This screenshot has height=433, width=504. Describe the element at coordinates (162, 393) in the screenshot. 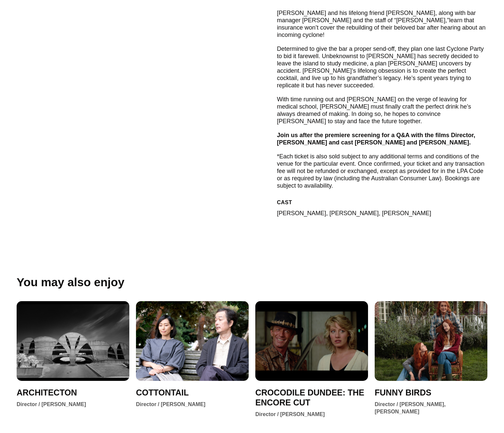

I see `a: COTTONTAIL` at that location.